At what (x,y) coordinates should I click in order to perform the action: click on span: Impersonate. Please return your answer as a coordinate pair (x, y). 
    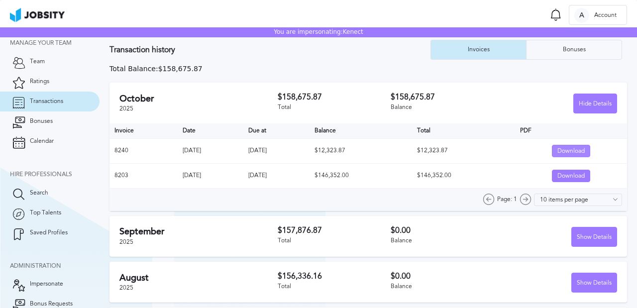
    Looking at the image, I should click on (46, 284).